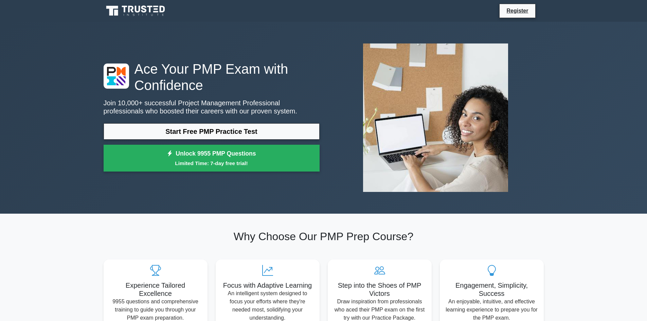 The height and width of the screenshot is (321, 647). I want to click on a: Register, so click(517, 11).